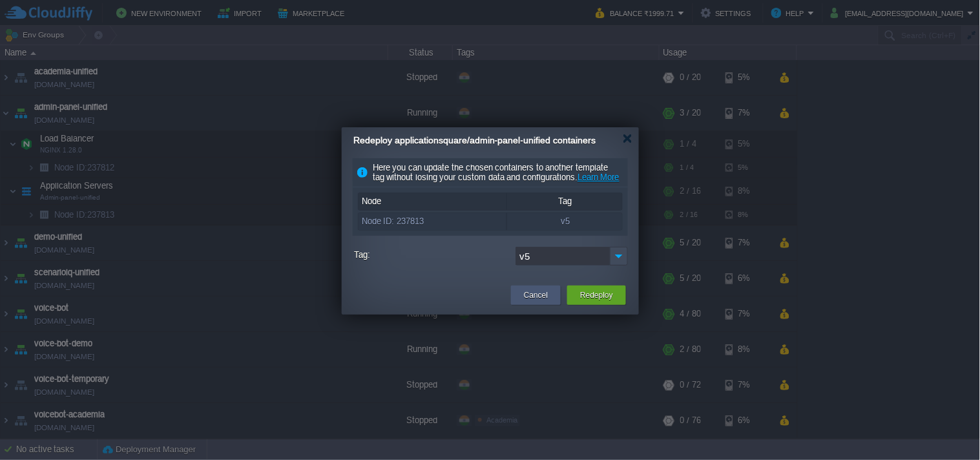 This screenshot has height=460, width=980. What do you see at coordinates (565, 221) in the screenshot?
I see `div: v5` at bounding box center [565, 221].